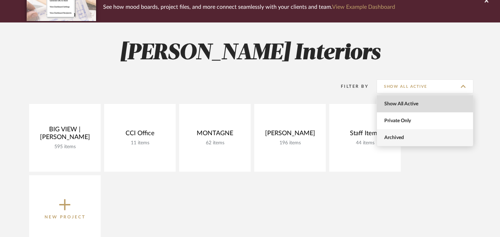 This screenshot has height=237, width=500. What do you see at coordinates (426, 121) in the screenshot?
I see `span: Private Only` at bounding box center [426, 121].